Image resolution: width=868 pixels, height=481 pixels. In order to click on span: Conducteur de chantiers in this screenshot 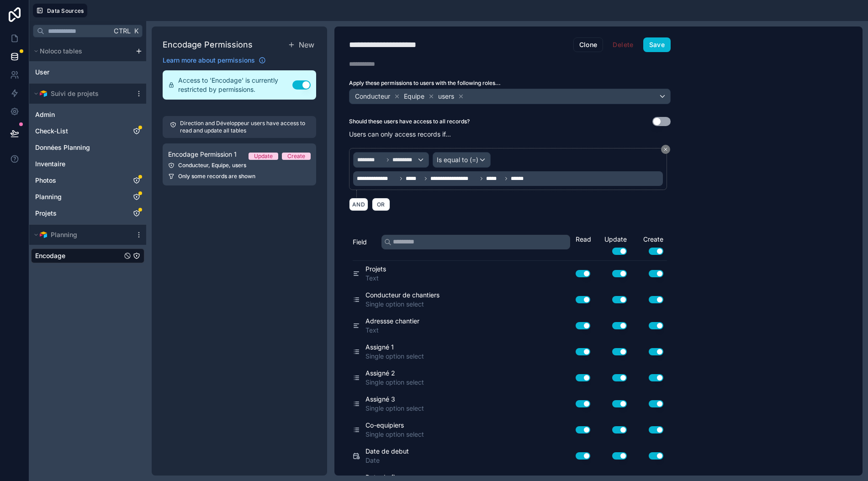, I will do `click(403, 295)`.